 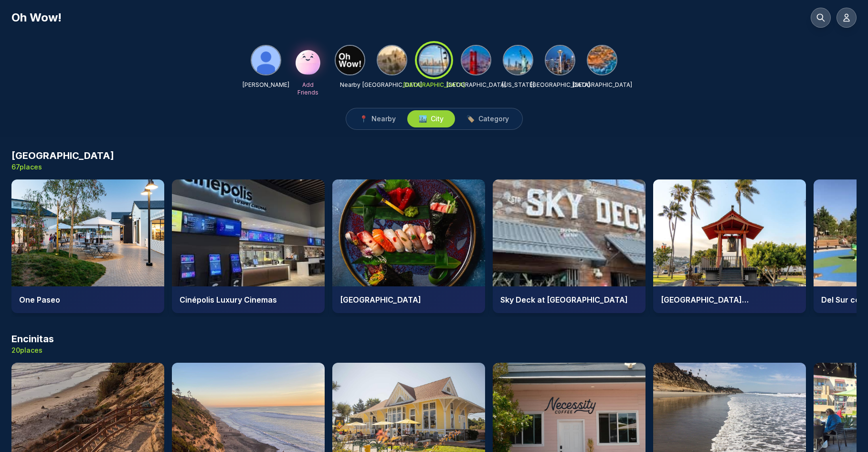 What do you see at coordinates (378, 119) in the screenshot?
I see `button: 📍Nearby` at bounding box center [378, 119].